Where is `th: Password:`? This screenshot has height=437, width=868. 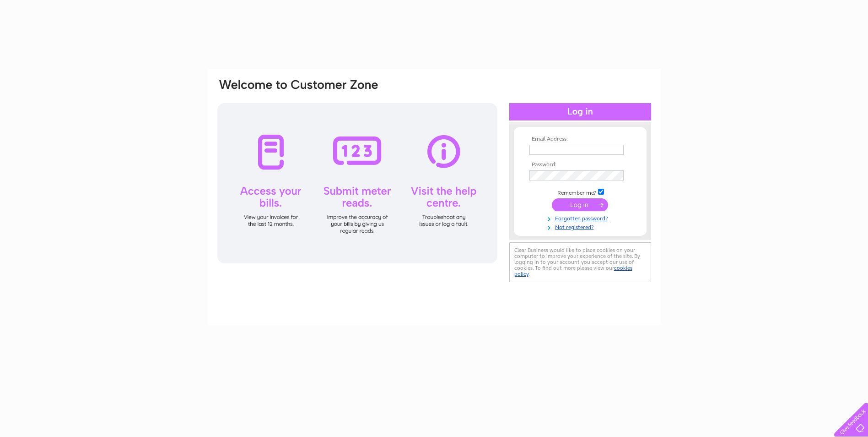 th: Password: is located at coordinates (580, 165).